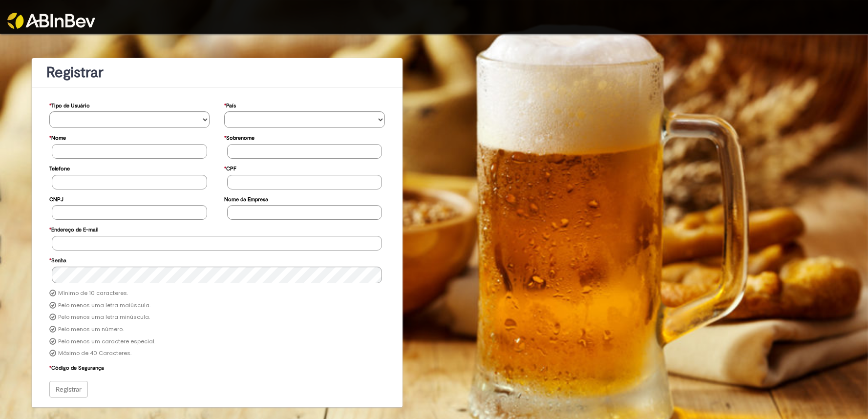  Describe the element at coordinates (239, 137) in the screenshot. I see `label: Sobrenome` at that location.